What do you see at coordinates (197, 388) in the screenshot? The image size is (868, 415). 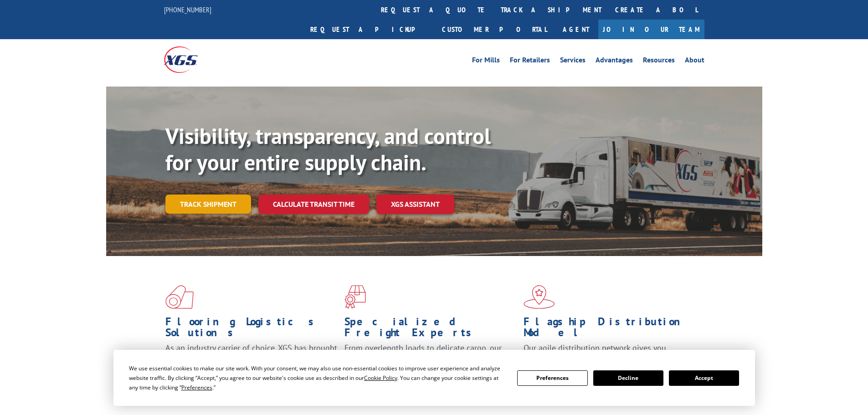 I see `span: Preferences` at bounding box center [197, 388].